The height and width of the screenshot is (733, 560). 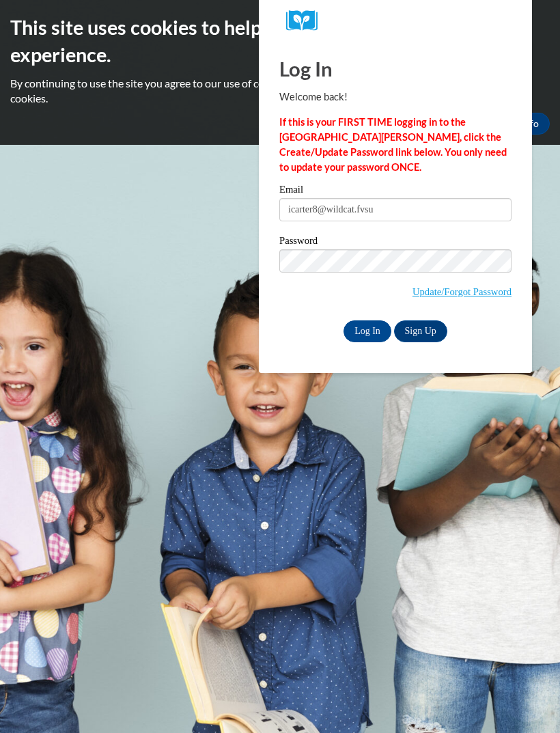 I want to click on label: Email, so click(x=395, y=192).